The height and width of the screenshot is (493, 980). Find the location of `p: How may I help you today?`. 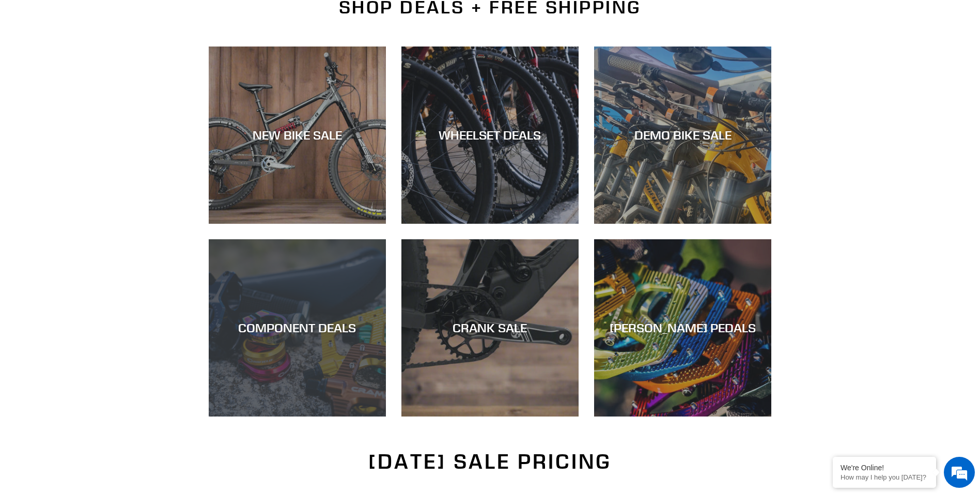

p: How may I help you today? is located at coordinates (885, 477).